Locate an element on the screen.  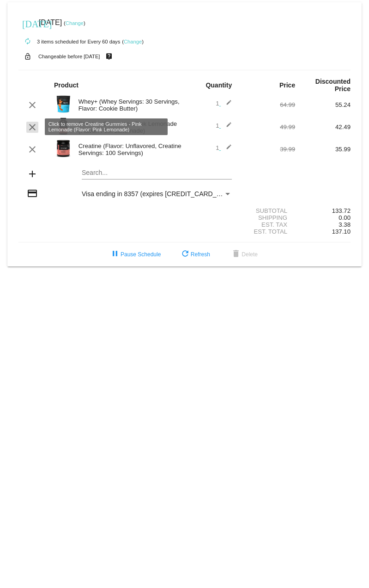
div: 49.99 is located at coordinates (268, 127).